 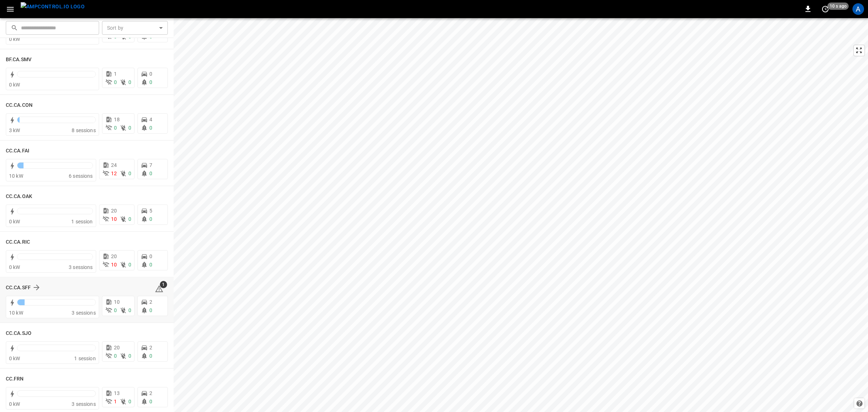 I want to click on h6: BF.CA.SMV, so click(x=19, y=60).